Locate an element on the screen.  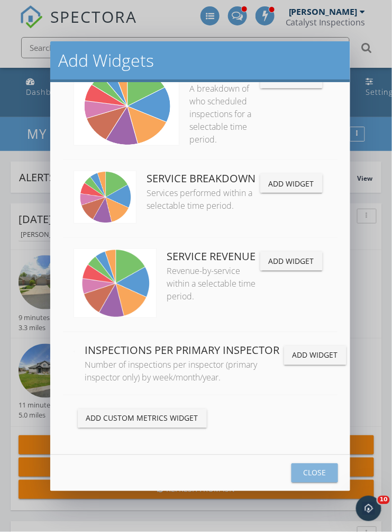
div: Services performed within a selectable time period. is located at coordinates (202, 199).